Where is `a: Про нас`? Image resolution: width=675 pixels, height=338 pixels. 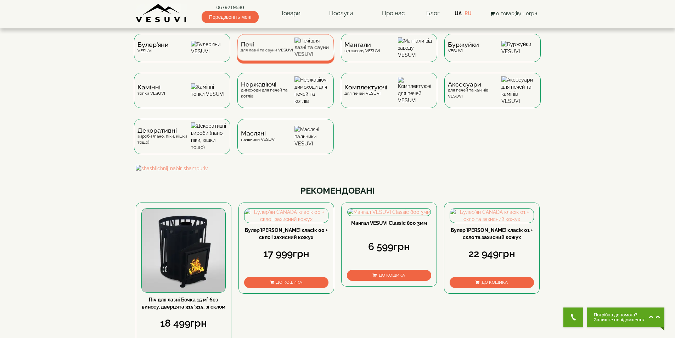 a: Про нас is located at coordinates (394, 13).